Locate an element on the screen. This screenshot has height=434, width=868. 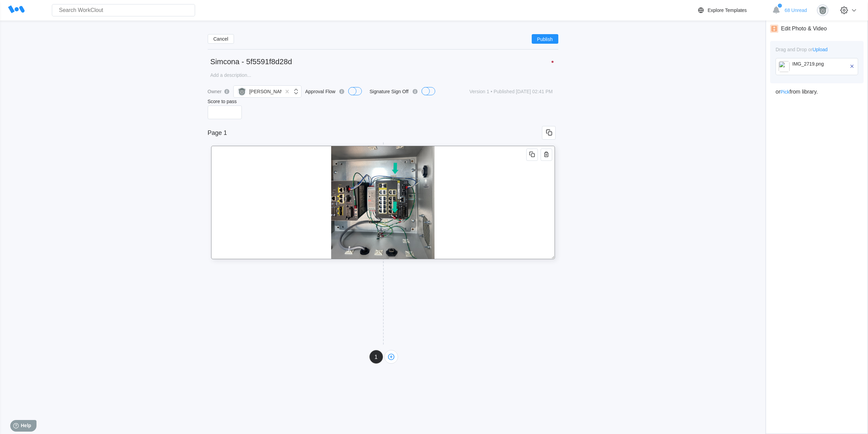
span: 68 Unread is located at coordinates (796, 10).